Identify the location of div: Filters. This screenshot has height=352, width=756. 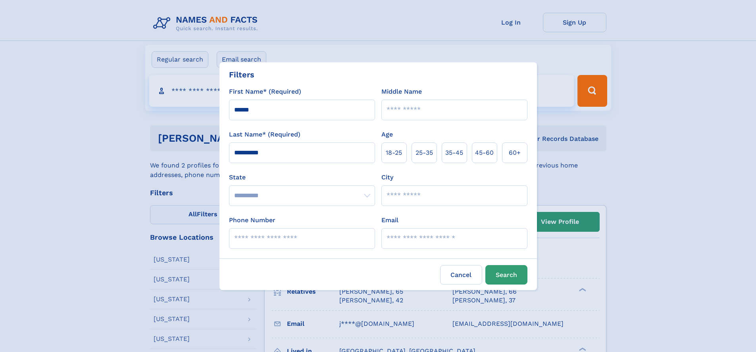
(242, 75).